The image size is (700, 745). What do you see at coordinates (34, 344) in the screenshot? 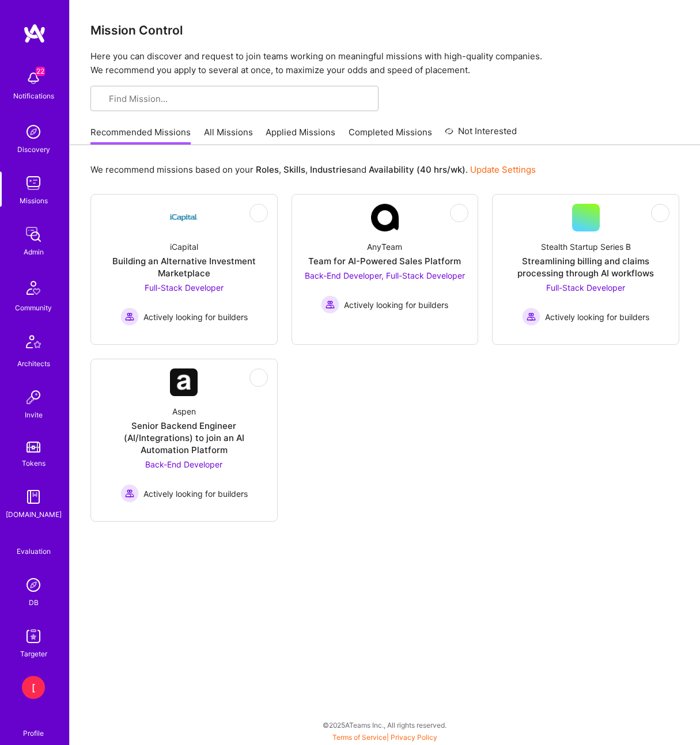
I see `img: Architects` at bounding box center [34, 344].